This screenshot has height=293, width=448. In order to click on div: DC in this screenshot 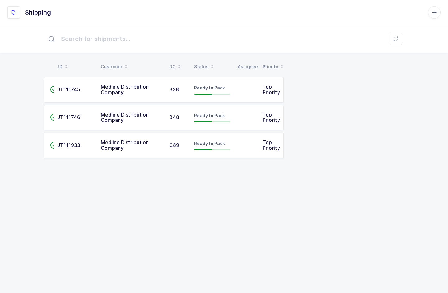, I will do `click(178, 67)`.